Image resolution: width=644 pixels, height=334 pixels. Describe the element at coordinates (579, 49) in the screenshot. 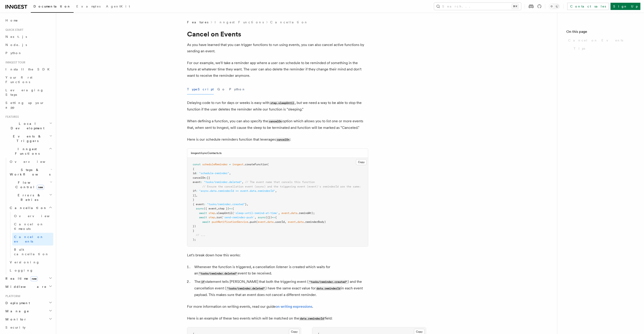

I see `span: Tips` at that location.